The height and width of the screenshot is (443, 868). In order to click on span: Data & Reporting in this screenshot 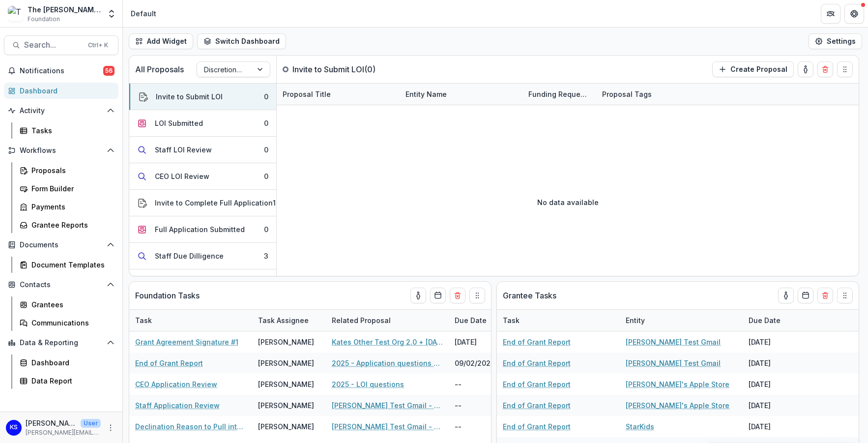, I will do `click(61, 342)`.